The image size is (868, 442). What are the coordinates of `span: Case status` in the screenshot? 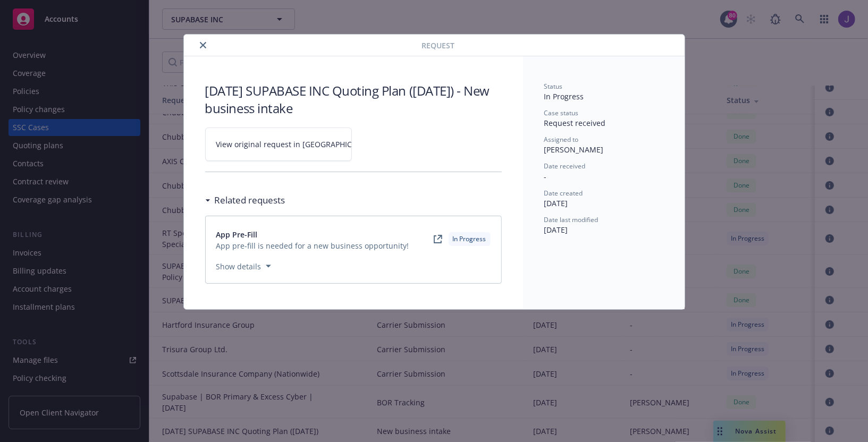 It's located at (562, 112).